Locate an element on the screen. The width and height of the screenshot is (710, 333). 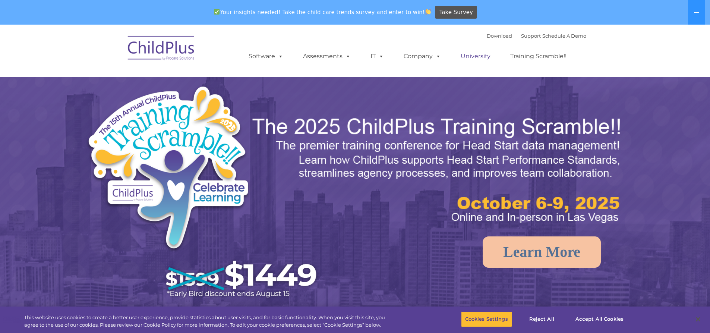
span: Phone number is located at coordinates (119, 82).